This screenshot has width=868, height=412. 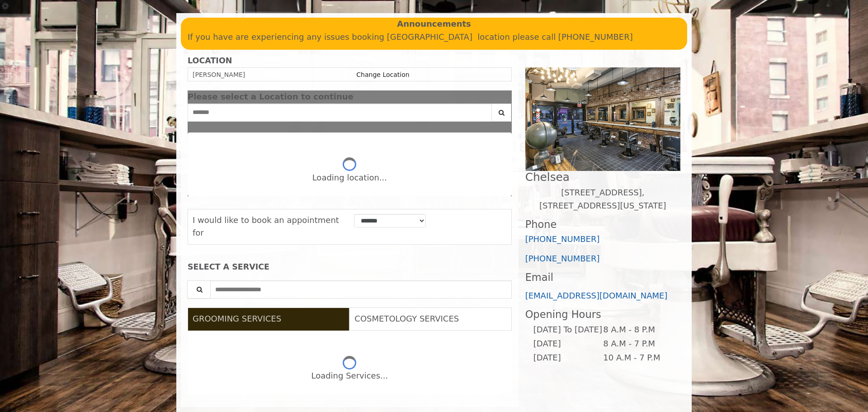 What do you see at coordinates (638, 330) in the screenshot?
I see `td: 8 A.M - 8 P.M` at bounding box center [638, 330].